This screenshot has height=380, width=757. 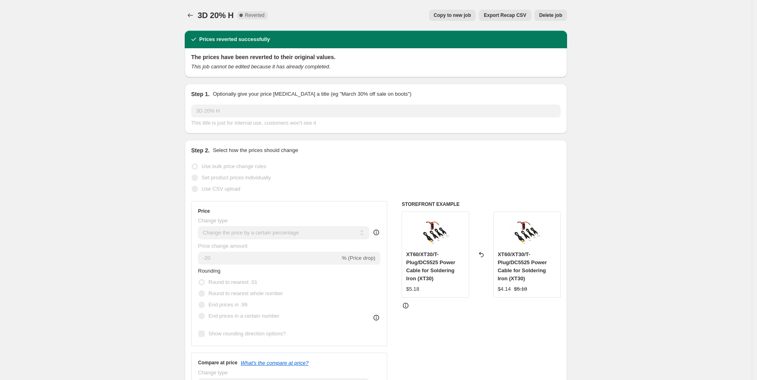 I want to click on input: -15, so click(x=269, y=258).